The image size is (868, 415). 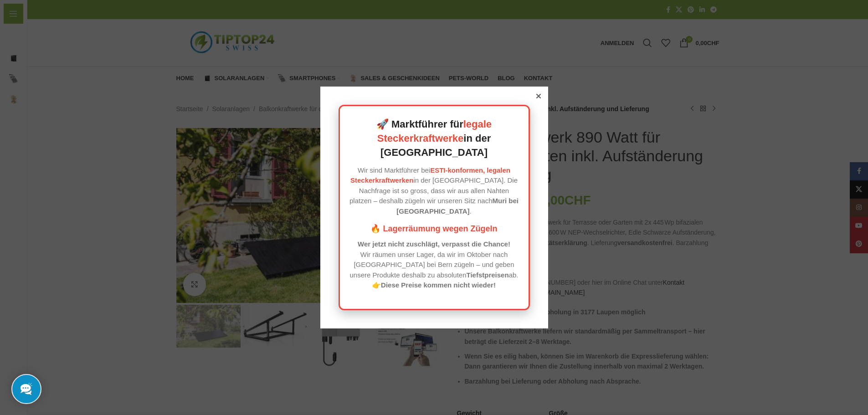 What do you see at coordinates (438, 285) in the screenshot?
I see `strong: Diese Preise kommen nicht wieder!` at bounding box center [438, 285].